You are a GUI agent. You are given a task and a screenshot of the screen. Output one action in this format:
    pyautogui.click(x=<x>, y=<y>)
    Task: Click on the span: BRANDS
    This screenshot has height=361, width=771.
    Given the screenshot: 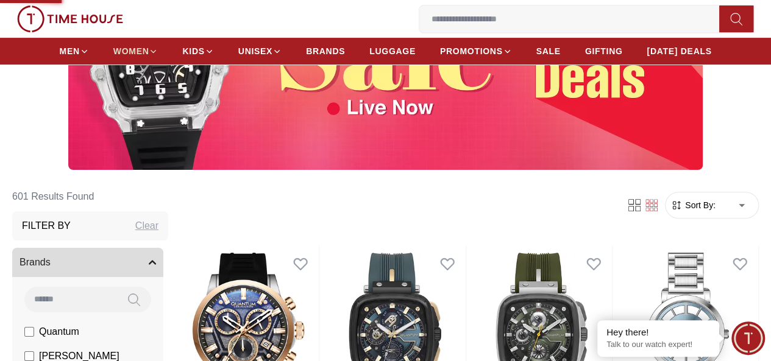 What is the action you would take?
    pyautogui.click(x=325, y=51)
    